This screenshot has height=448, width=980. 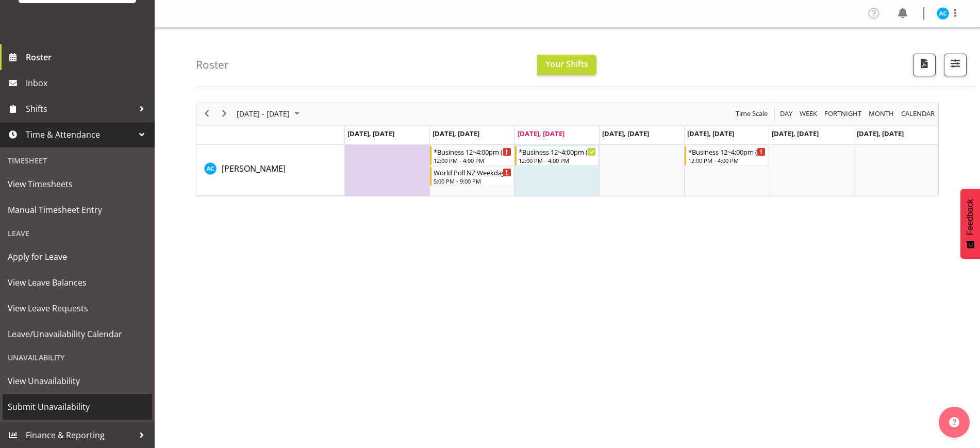 I want to click on button: Fortnight, so click(x=843, y=113).